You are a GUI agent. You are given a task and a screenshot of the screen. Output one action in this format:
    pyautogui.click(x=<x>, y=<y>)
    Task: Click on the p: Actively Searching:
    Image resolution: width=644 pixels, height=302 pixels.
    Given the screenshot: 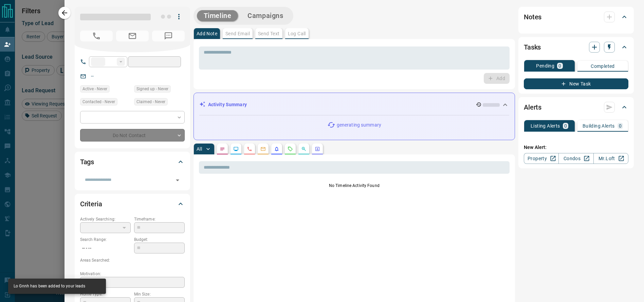 What is the action you would take?
    pyautogui.click(x=105, y=219)
    